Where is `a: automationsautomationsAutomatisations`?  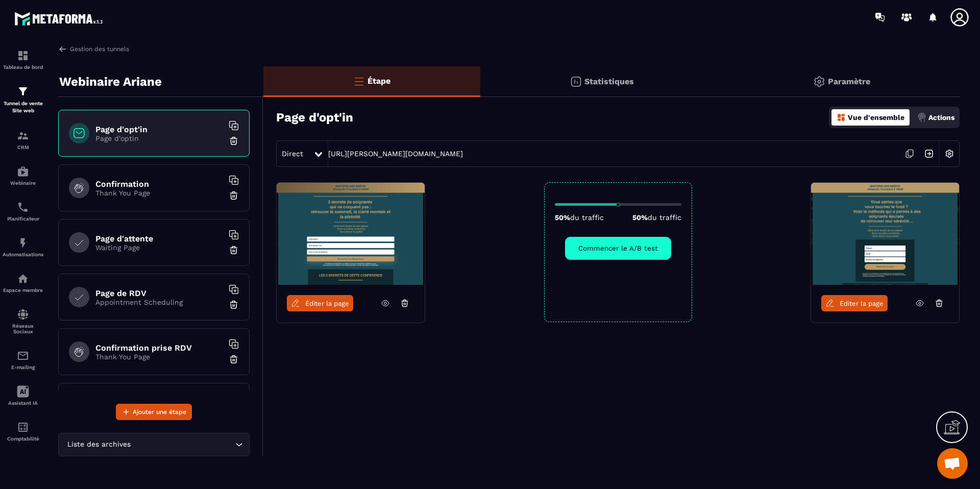
a: automationsautomationsAutomatisations is located at coordinates (23, 247).